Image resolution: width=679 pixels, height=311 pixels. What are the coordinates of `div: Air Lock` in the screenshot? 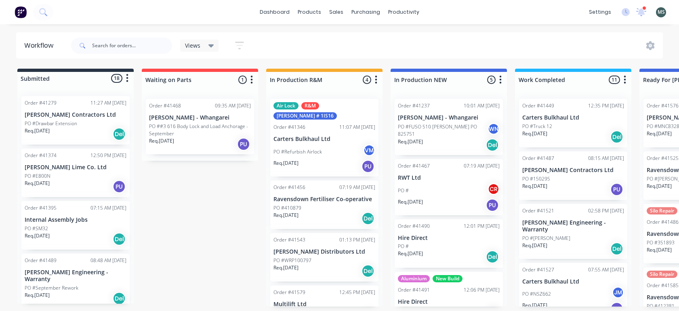 It's located at (286, 106).